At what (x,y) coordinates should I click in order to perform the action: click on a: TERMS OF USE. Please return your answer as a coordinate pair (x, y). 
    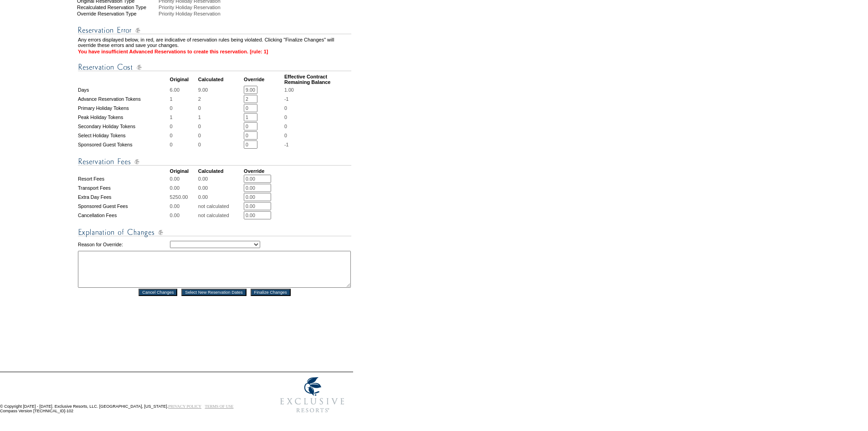
    Looking at the image, I should click on (219, 406).